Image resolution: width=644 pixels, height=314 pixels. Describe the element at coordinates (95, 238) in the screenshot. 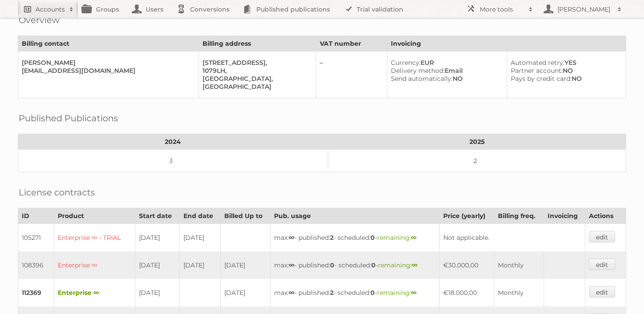

I see `td: Enterprise ∞ - TRIAL` at that location.